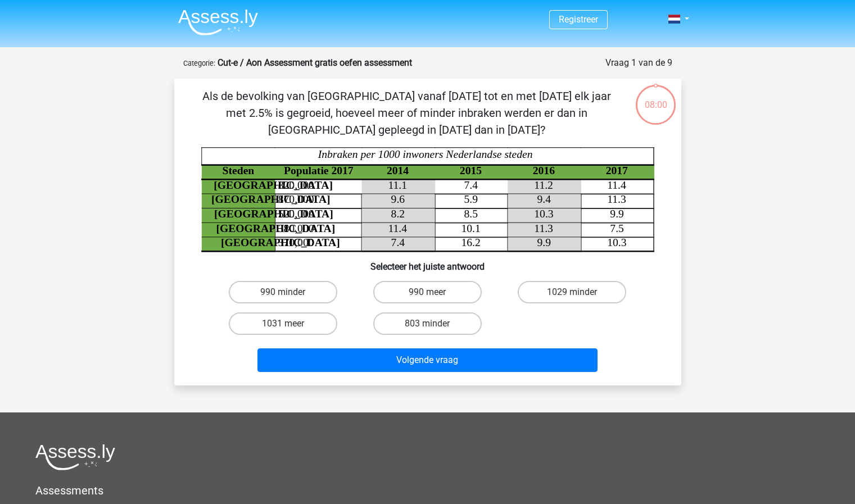 Image resolution: width=855 pixels, height=504 pixels. I want to click on div: 08:00, so click(655, 97).